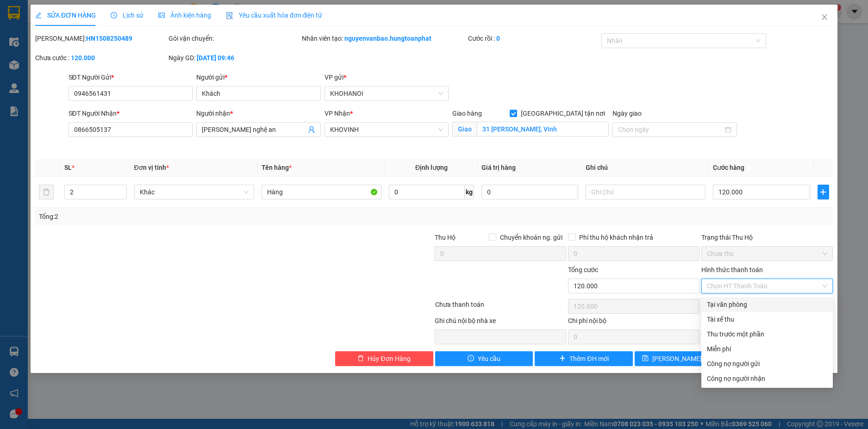 The image size is (868, 429). What do you see at coordinates (767, 286) in the screenshot?
I see `span: Chọn HT Thanh Toán` at bounding box center [767, 286].